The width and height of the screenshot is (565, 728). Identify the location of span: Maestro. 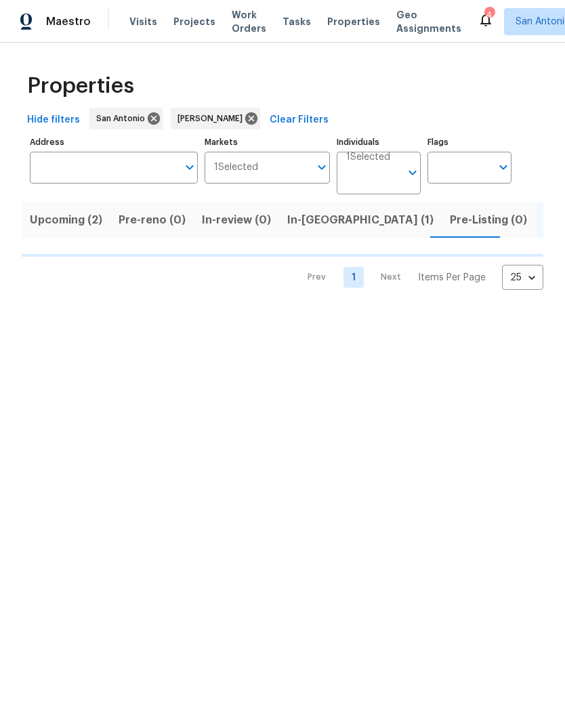
(68, 22).